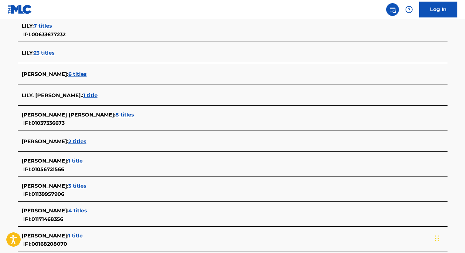 This screenshot has width=465, height=253. Describe the element at coordinates (48, 194) in the screenshot. I see `span: 01139957906` at that location.